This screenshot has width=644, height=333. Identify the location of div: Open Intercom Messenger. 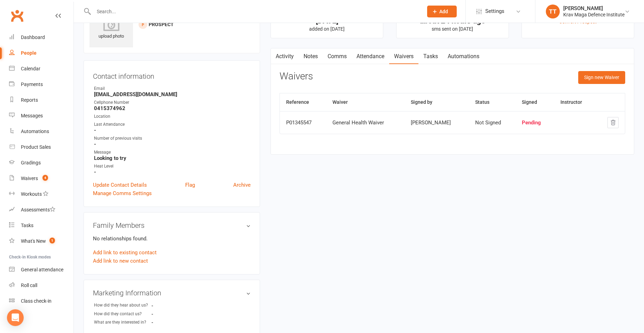
(15, 318).